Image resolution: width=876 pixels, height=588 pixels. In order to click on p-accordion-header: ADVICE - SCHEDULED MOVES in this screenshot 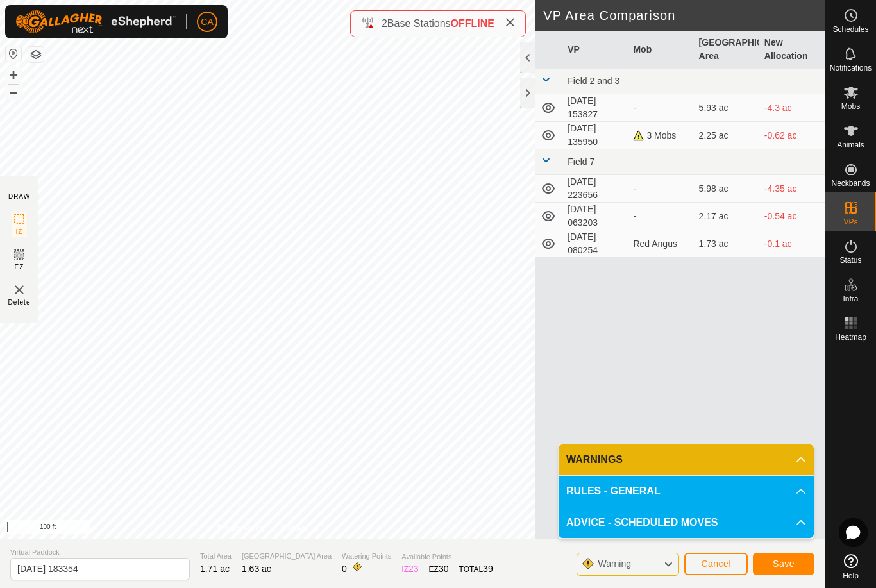, I will do `click(686, 523)`.